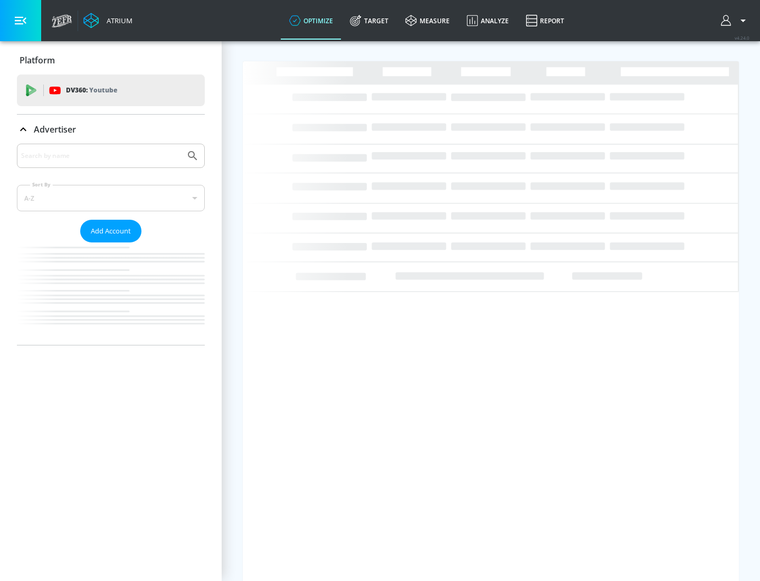 The width and height of the screenshot is (760, 581). Describe the element at coordinates (103, 90) in the screenshot. I see `p: Youtube` at that location.